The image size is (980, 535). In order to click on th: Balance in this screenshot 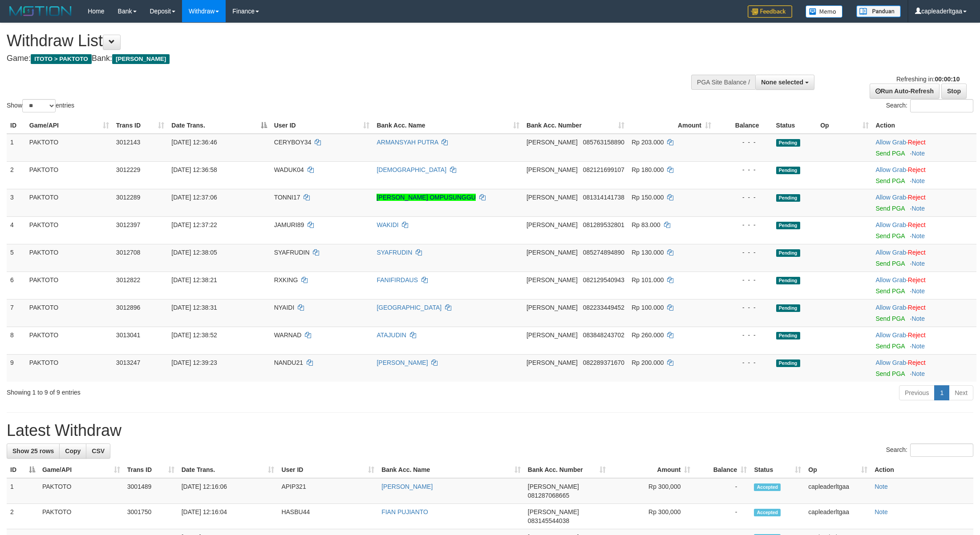, I will do `click(744, 125)`.